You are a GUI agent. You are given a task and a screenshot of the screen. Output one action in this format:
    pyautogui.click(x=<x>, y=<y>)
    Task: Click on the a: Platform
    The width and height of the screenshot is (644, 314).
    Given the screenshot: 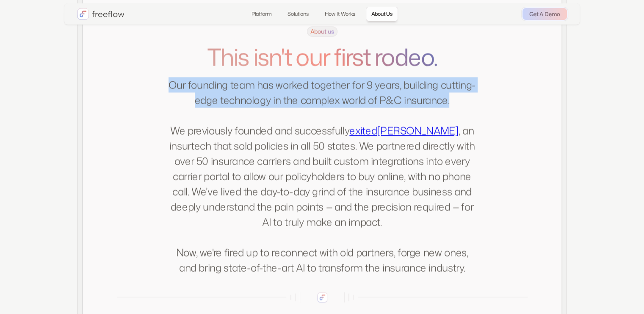 What is the action you would take?
    pyautogui.click(x=261, y=14)
    